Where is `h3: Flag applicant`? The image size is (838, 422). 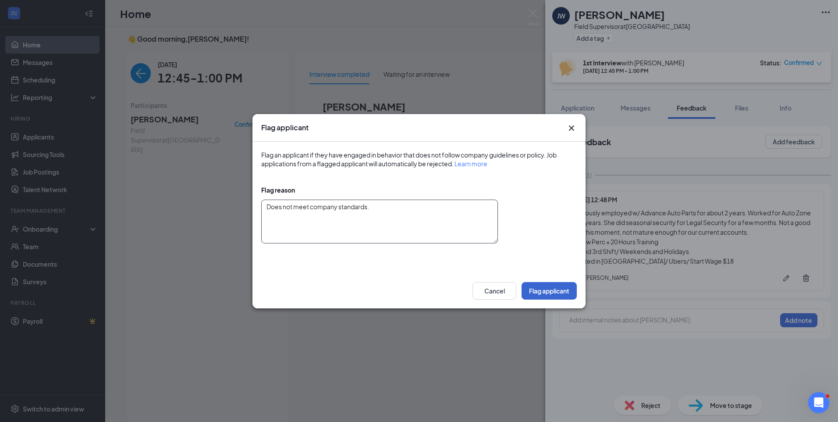
h3: Flag applicant is located at coordinates (285, 128).